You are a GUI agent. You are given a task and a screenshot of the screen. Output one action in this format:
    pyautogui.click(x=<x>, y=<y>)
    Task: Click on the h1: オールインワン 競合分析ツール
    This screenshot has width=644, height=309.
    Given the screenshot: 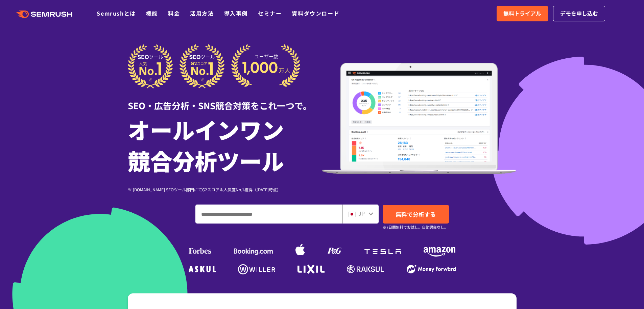 What is the action you would take?
    pyautogui.click(x=225, y=144)
    